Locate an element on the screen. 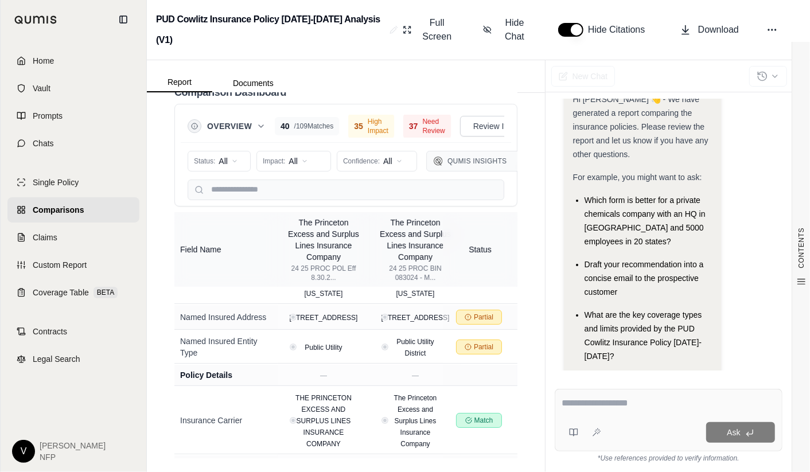 The height and width of the screenshot is (472, 810). div: Insurance Carrier is located at coordinates (226, 421).